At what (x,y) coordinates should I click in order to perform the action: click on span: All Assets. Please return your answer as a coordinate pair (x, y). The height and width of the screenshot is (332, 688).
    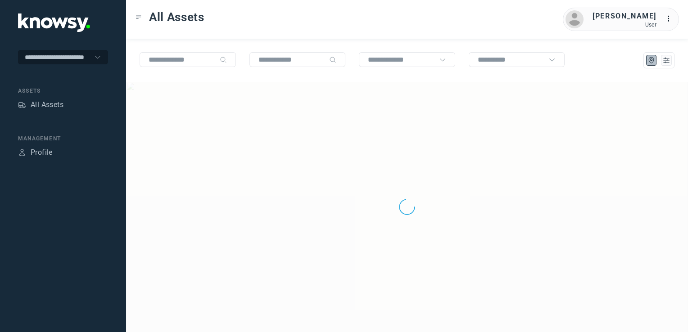
    Looking at the image, I should click on (176, 17).